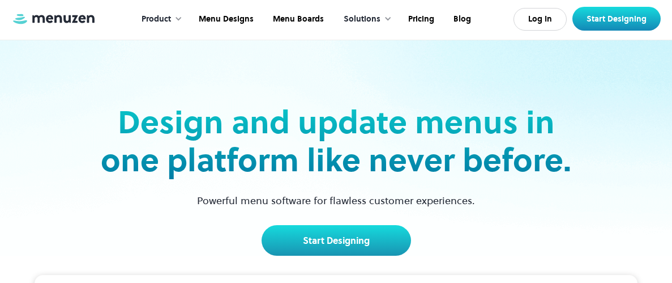 Image resolution: width=672 pixels, height=283 pixels. I want to click on a: Menu Designs, so click(225, 19).